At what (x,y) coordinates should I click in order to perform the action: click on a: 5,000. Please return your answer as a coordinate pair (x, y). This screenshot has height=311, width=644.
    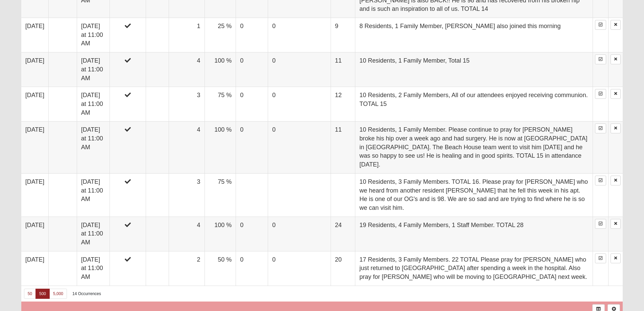
    Looking at the image, I should click on (58, 294).